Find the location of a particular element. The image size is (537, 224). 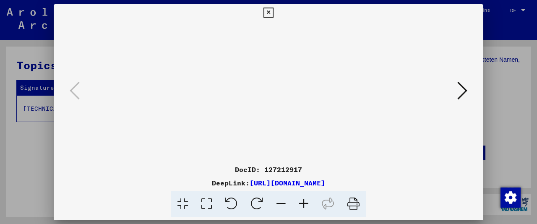

img: Zustimmung ändern is located at coordinates (510, 197).